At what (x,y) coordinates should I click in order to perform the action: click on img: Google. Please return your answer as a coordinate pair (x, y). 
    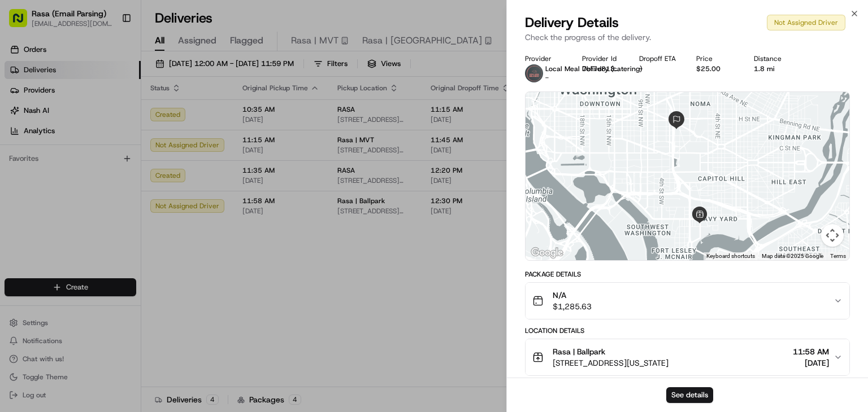
    Looking at the image, I should click on (547, 253).